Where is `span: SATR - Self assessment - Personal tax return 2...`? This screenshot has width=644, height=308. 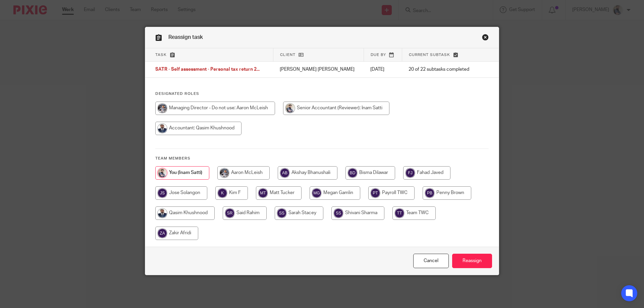
span: SATR - Self assessment - Personal tax return 2... is located at coordinates (208, 70).